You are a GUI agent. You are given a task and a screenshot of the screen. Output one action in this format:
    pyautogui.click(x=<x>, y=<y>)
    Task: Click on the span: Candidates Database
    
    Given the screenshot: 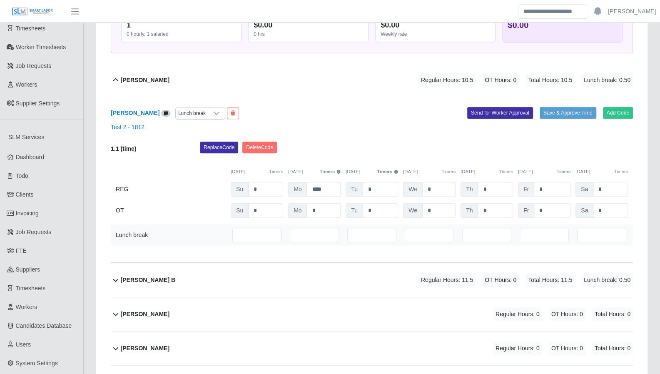 What is the action you would take?
    pyautogui.click(x=44, y=325)
    